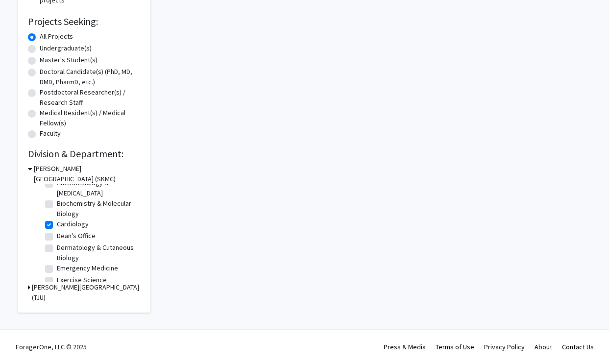  I want to click on div: ForagerOne, LLC © 2025, so click(51, 347).